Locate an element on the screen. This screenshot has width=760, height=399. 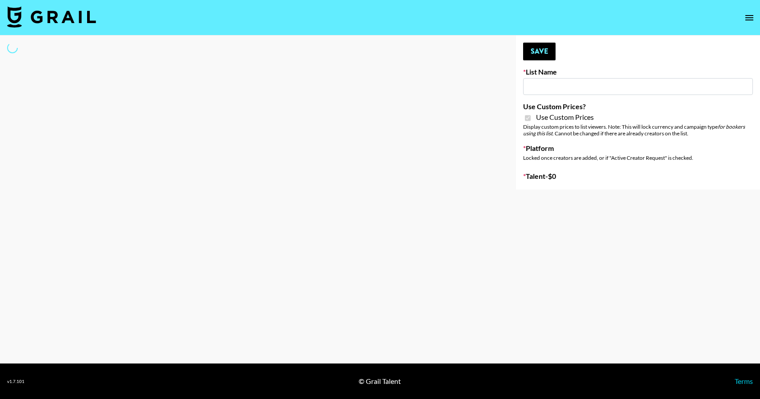
label: List Name is located at coordinates (637, 72).